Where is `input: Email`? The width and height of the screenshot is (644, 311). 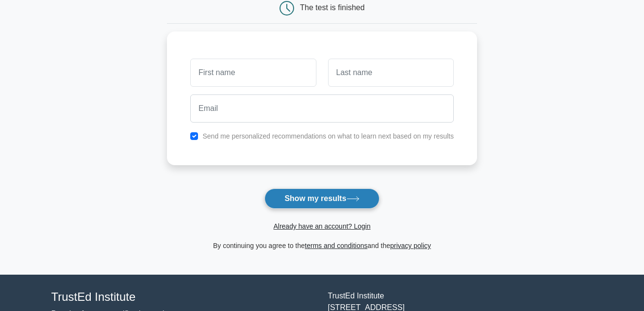
input: Email is located at coordinates (322, 109).